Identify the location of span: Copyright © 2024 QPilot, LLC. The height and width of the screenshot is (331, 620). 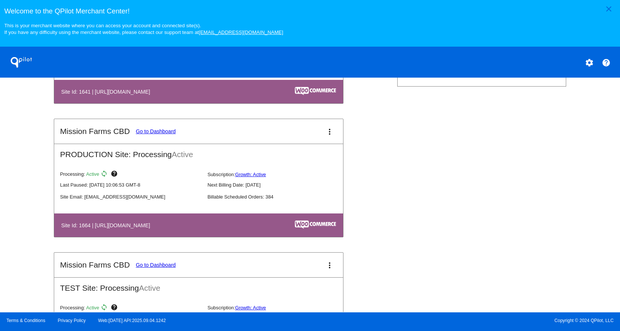
(465, 321).